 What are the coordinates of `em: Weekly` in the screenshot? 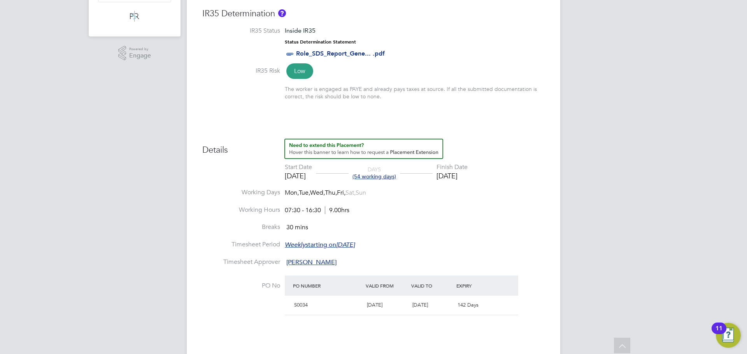 It's located at (295, 245).